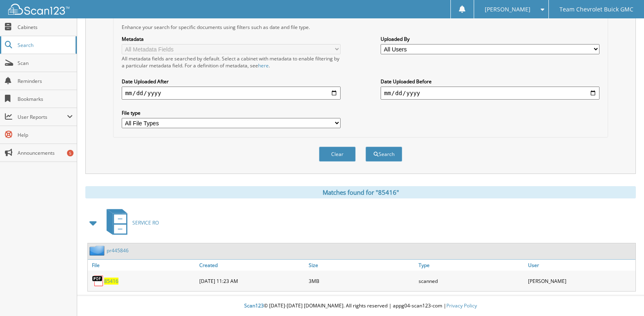 The image size is (644, 316). What do you see at coordinates (98, 251) in the screenshot?
I see `img: folder2.png` at bounding box center [98, 251].